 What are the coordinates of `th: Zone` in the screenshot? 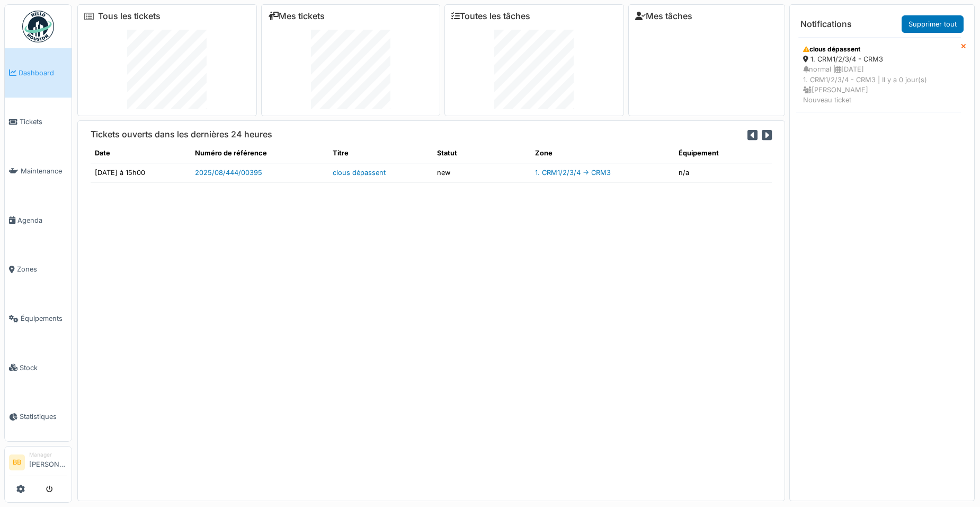 It's located at (602, 153).